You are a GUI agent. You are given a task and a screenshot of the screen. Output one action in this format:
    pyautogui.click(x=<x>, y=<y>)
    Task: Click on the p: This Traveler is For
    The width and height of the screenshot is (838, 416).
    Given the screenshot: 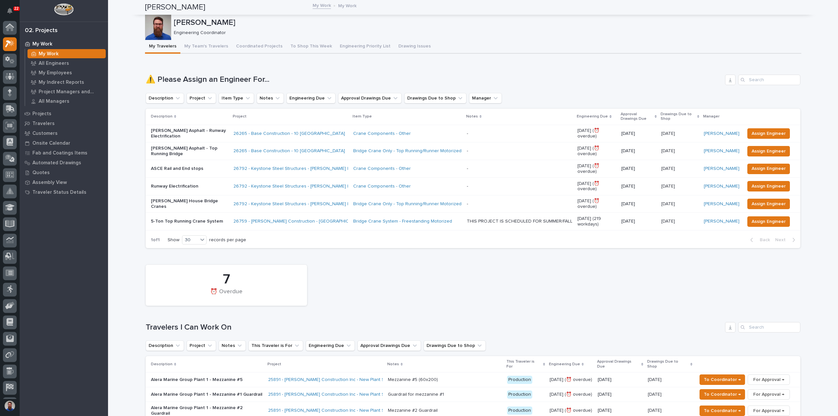 What is the action you would take?
    pyautogui.click(x=523, y=364)
    